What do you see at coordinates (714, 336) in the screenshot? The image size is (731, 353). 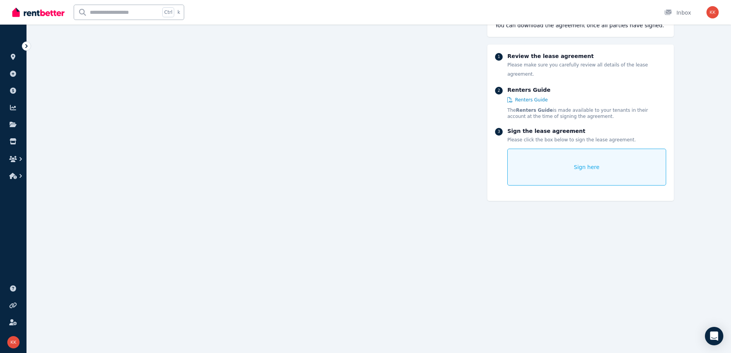 I see `div: Open Intercom Messenger` at bounding box center [714, 336].